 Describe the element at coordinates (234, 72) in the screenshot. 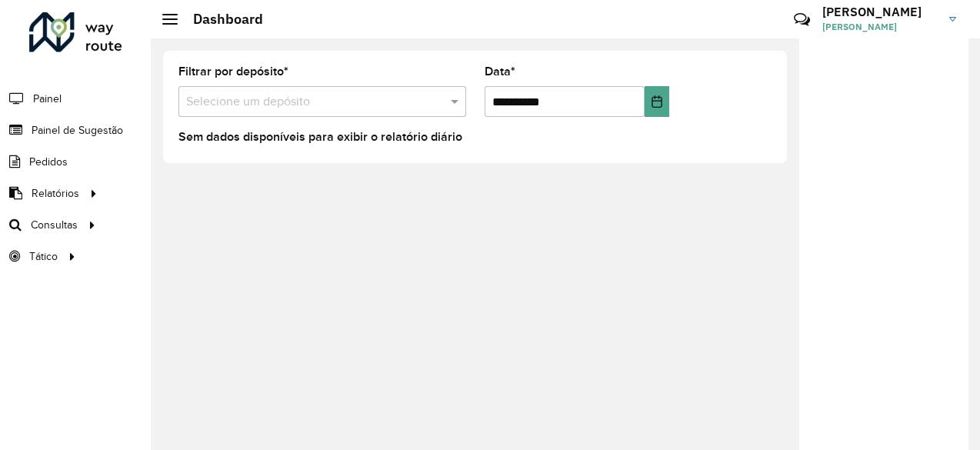

I see `label: Filtrar por depósito` at that location.